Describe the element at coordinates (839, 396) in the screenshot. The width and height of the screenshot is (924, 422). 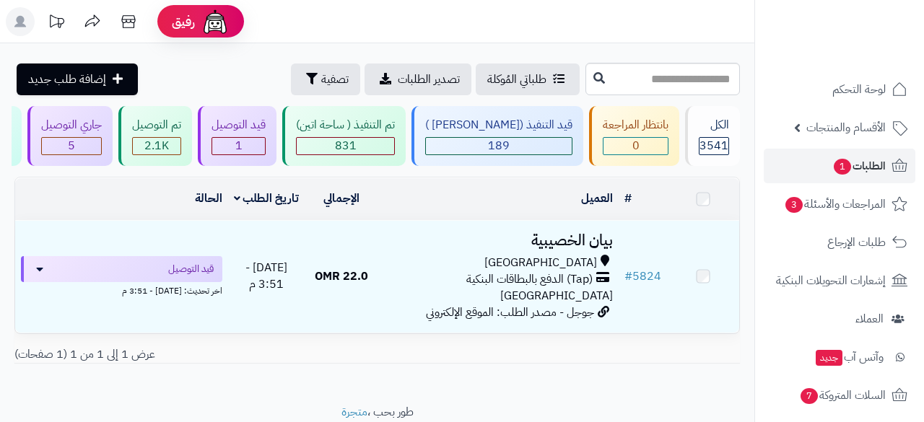
I see `a: السلات المتروكة7` at that location.